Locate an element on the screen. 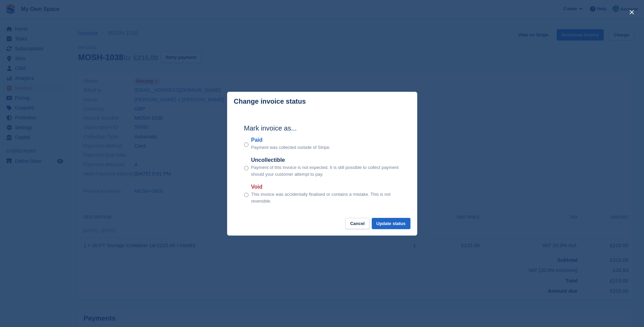 The height and width of the screenshot is (327, 644). p: Change invoice status is located at coordinates (270, 101).